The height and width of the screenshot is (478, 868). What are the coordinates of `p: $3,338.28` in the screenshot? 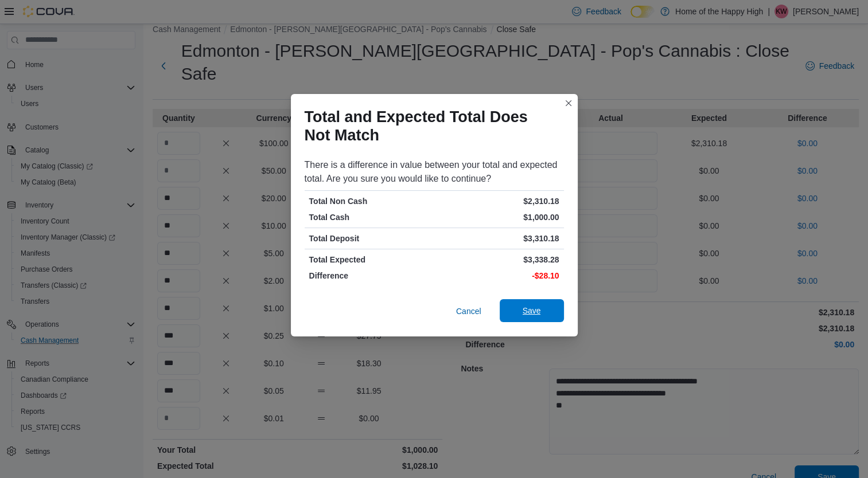 It's located at (498, 259).